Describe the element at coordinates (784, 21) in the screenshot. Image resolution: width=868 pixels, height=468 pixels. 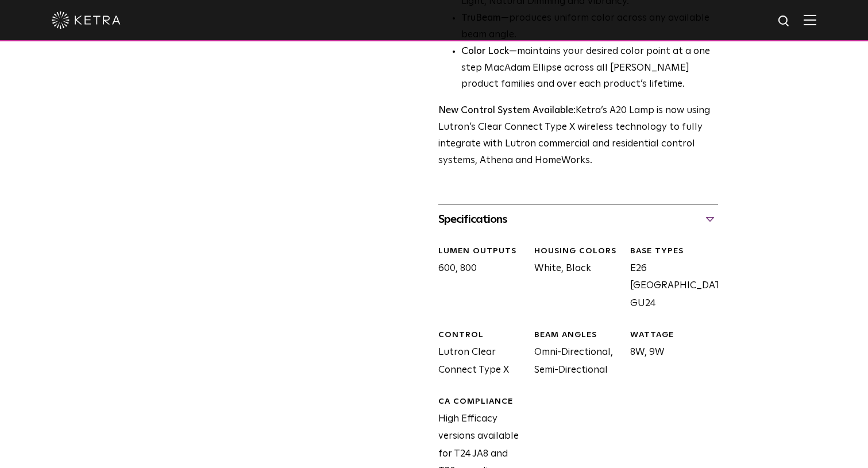
I see `img: search icon` at that location.